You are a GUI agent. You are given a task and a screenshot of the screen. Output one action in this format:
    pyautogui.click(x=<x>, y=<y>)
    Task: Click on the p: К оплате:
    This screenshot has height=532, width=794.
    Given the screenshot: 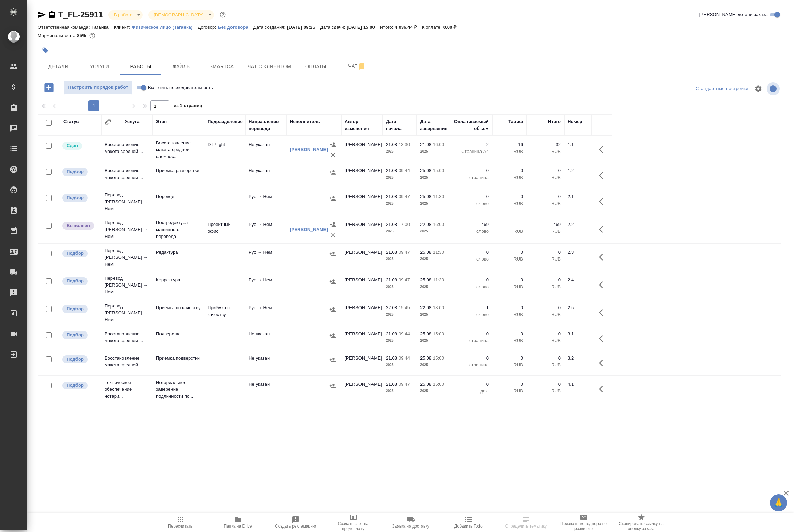 What is the action you would take?
    pyautogui.click(x=432, y=27)
    